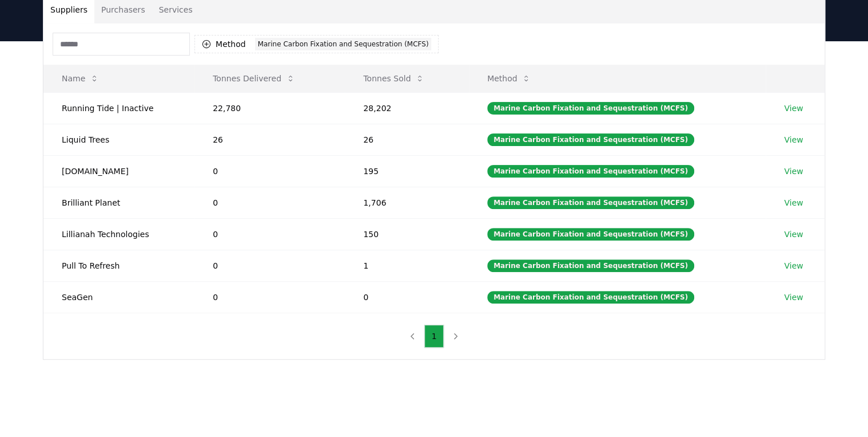 Image resolution: width=868 pixels, height=437 pixels. What do you see at coordinates (509, 78) in the screenshot?
I see `button: Method` at bounding box center [509, 78].